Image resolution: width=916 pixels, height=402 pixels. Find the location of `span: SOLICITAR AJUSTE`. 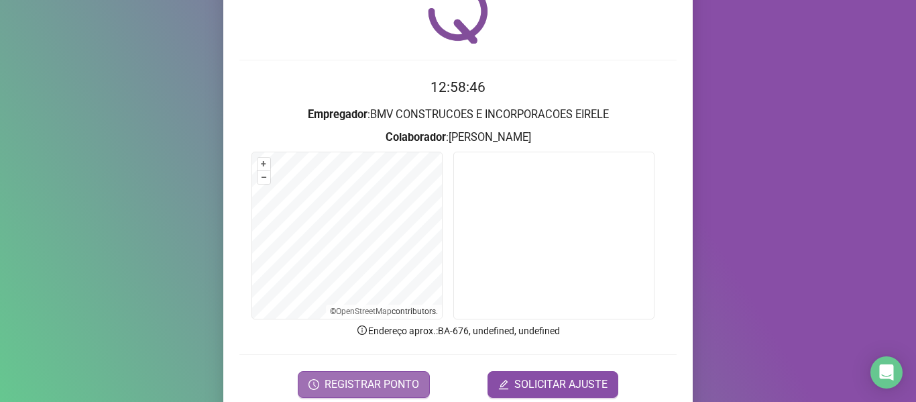

span: SOLICITAR AJUSTE is located at coordinates (561, 384).